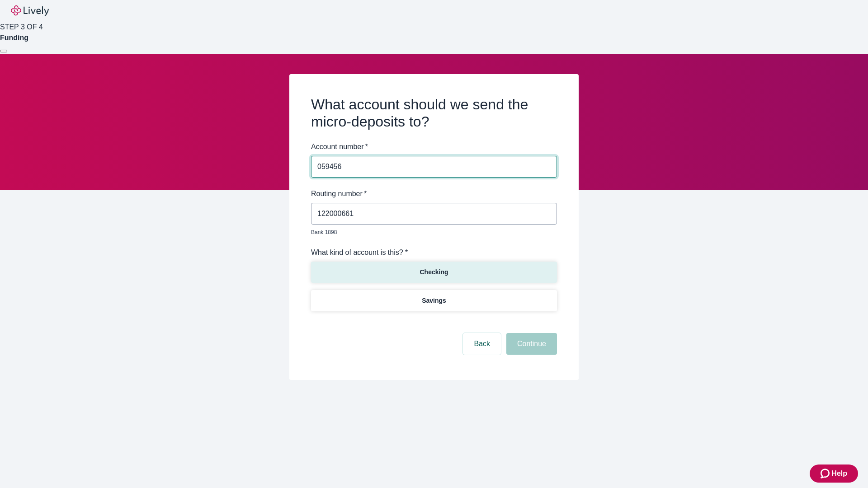  Describe the element at coordinates (434, 272) in the screenshot. I see `p: Checking` at that location.